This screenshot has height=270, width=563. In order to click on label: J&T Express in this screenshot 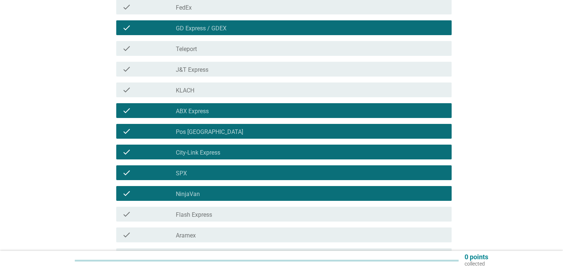, I will do `click(192, 70)`.